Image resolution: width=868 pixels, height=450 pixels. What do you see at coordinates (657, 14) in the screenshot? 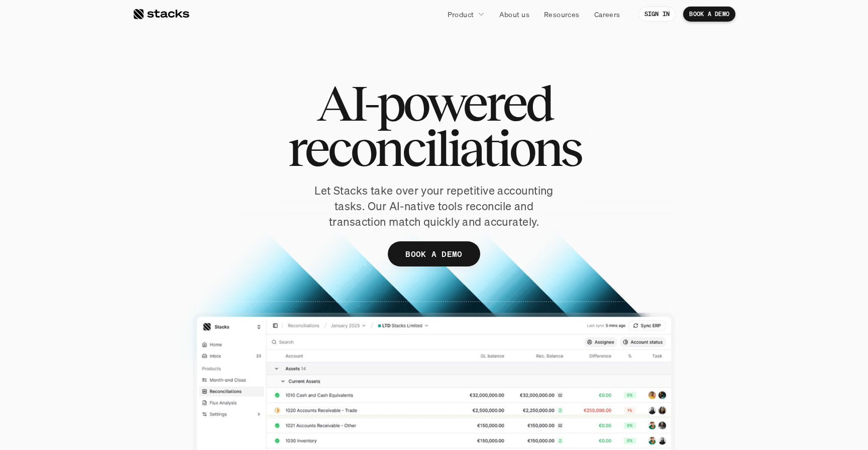
I see `p: SIGN IN` at bounding box center [657, 14].